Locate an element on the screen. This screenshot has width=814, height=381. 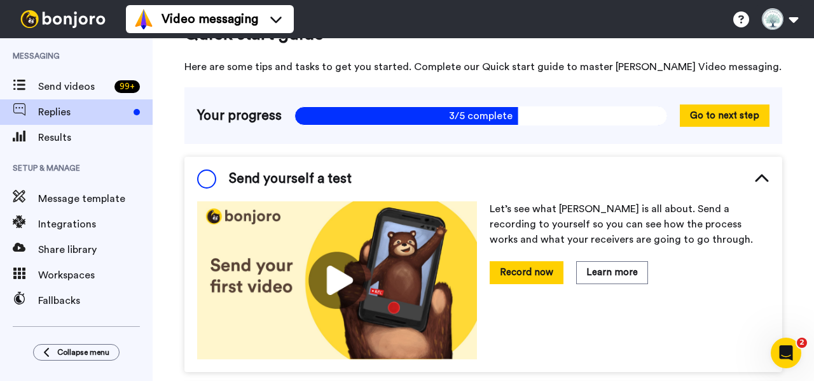
button: Go to next step is located at coordinates (725, 115).